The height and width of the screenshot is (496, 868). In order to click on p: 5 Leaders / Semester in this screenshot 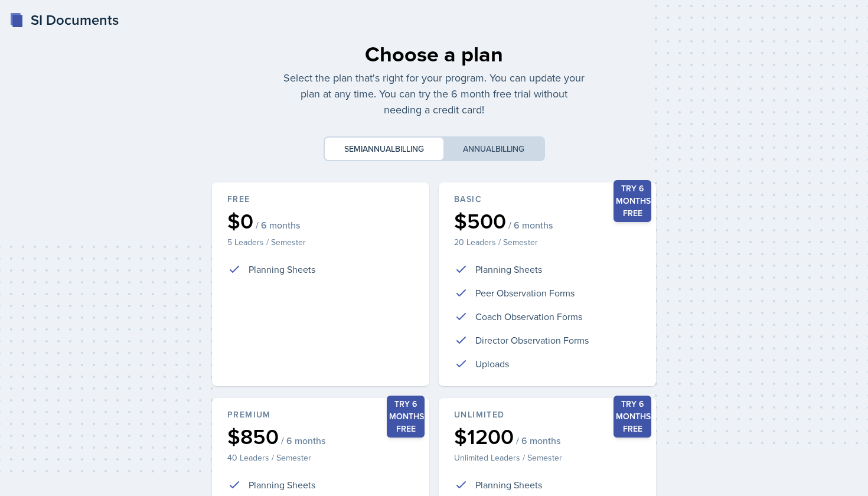, I will do `click(321, 242)`.